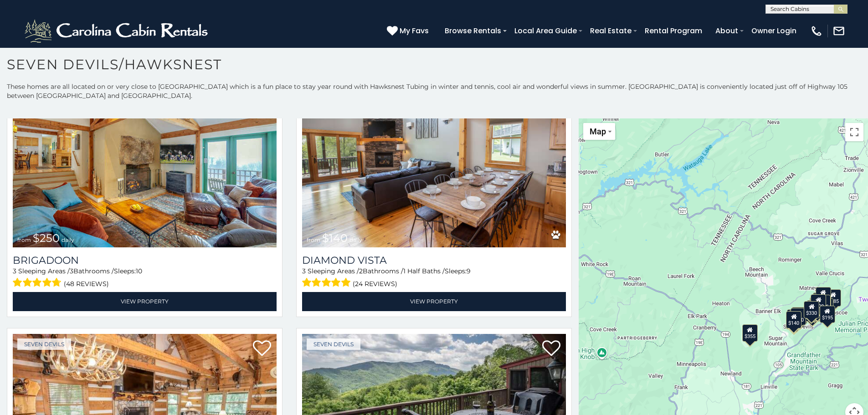 Image resolution: width=868 pixels, height=415 pixels. Describe the element at coordinates (813, 313) in the screenshot. I see `div: $240` at that location.